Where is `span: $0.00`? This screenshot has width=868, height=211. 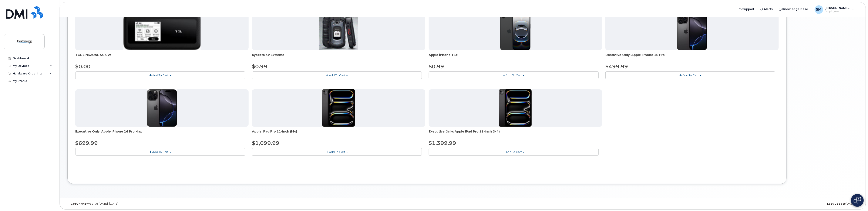
span: $0.00 is located at coordinates (83, 66).